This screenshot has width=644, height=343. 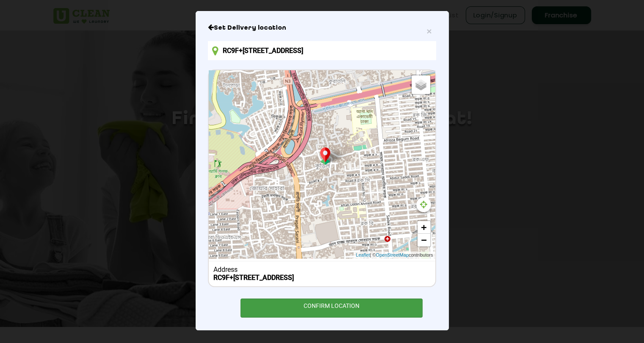 What do you see at coordinates (429, 31) in the screenshot?
I see `button: Close` at bounding box center [429, 31].